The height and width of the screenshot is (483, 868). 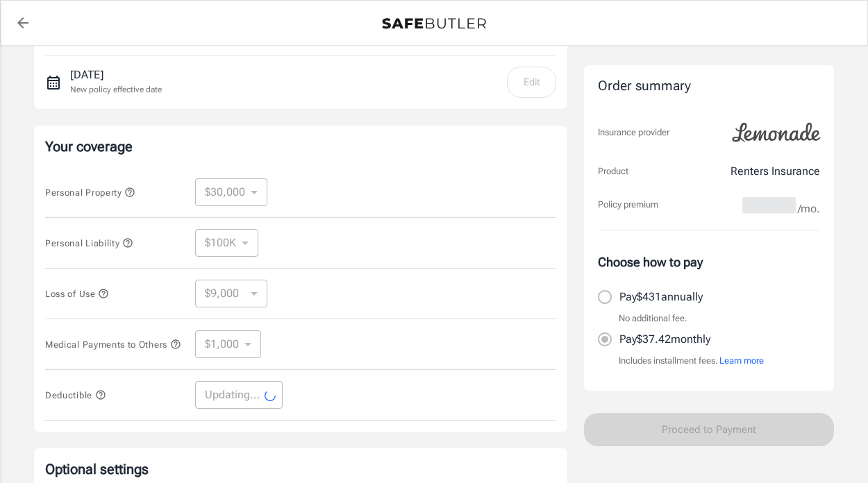 I want to click on button: Loss of Use, so click(x=77, y=294).